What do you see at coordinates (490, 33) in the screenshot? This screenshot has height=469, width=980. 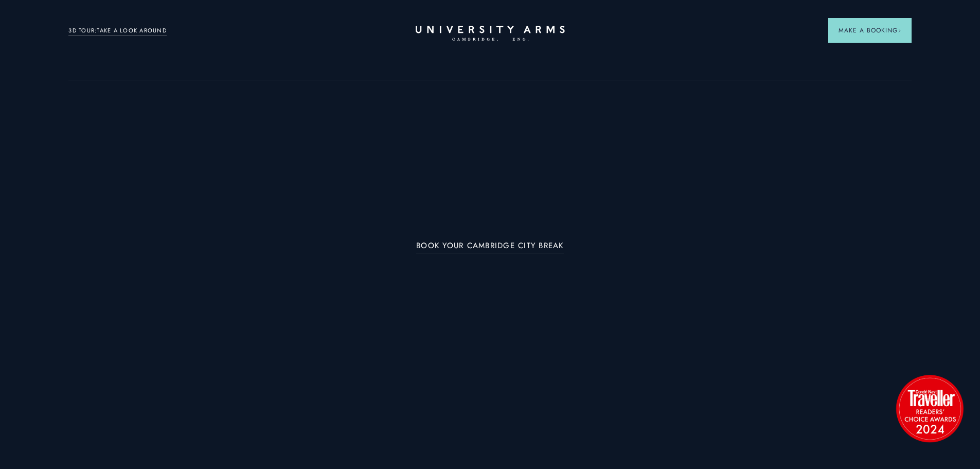 I see `a: Home` at bounding box center [490, 33].